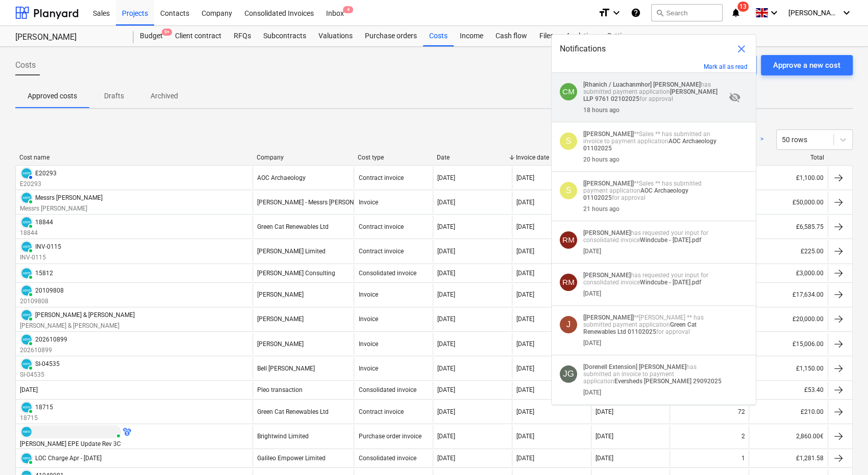 This screenshot has width=868, height=475. I want to click on div: Income, so click(471, 36).